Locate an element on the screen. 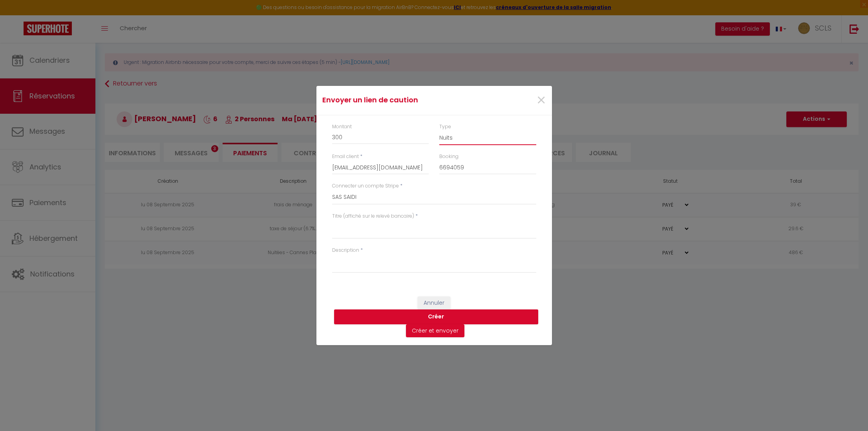  h4: Envoyer un lien de caution is located at coordinates (395, 100).